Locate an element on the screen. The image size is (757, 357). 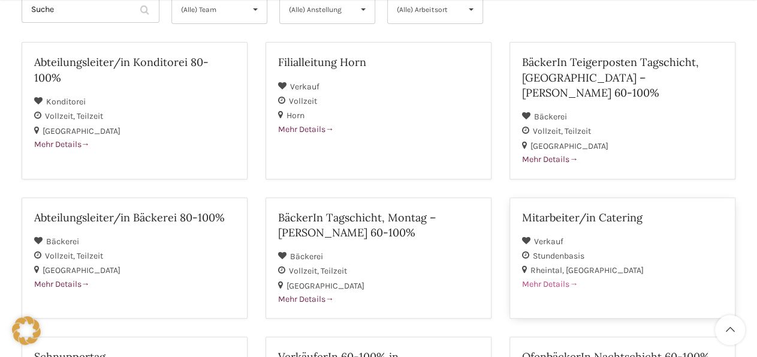
h2: Abteilungsleiter/in Konditorei 80-100% is located at coordinates (134, 70).